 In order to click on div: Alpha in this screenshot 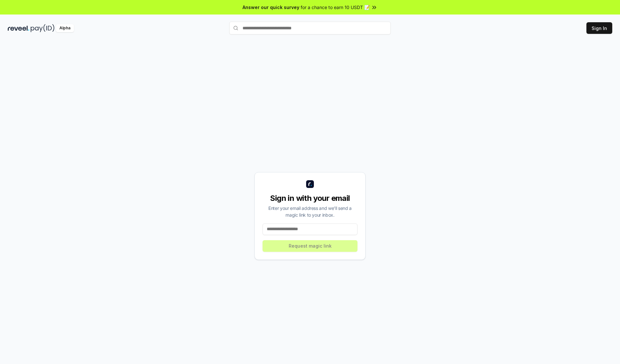, I will do `click(65, 28)`.